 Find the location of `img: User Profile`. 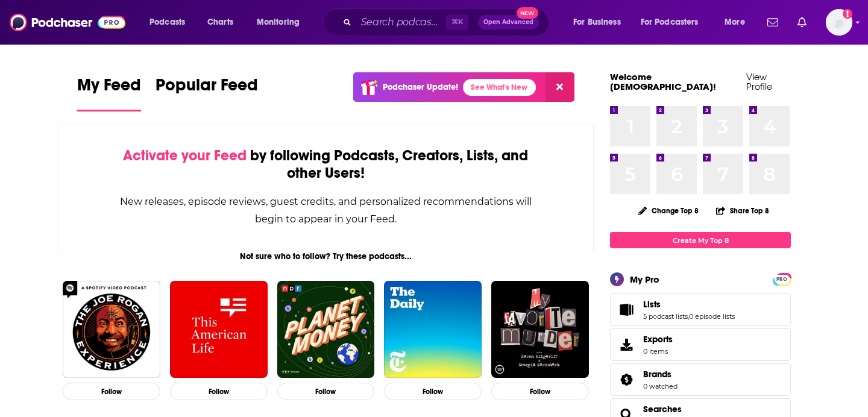

img: User Profile is located at coordinates (839, 22).